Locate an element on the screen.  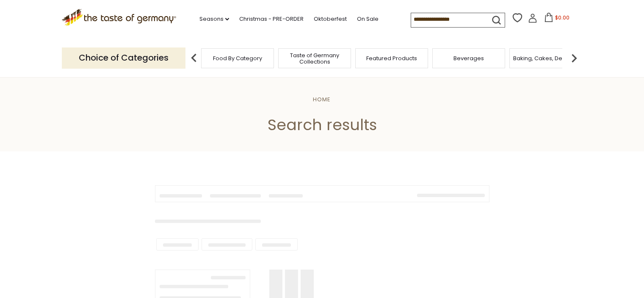
a: Featured Products is located at coordinates (392, 58).